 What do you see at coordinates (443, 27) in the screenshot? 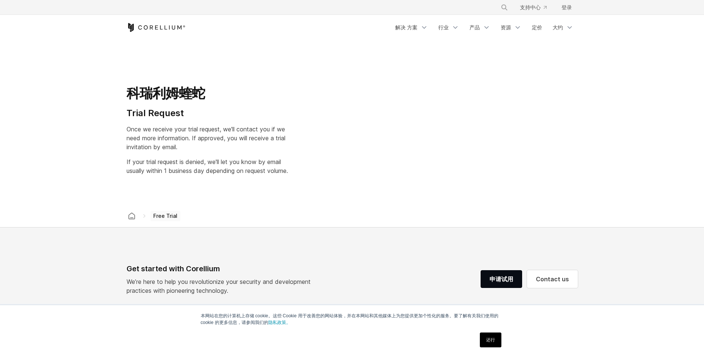
I see `font: 行业` at bounding box center [443, 27].